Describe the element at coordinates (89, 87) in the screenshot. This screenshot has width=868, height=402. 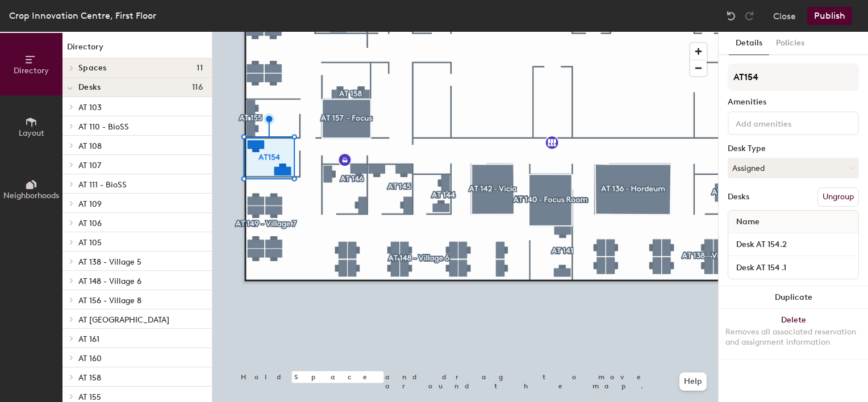
I see `span: Desks` at that location.